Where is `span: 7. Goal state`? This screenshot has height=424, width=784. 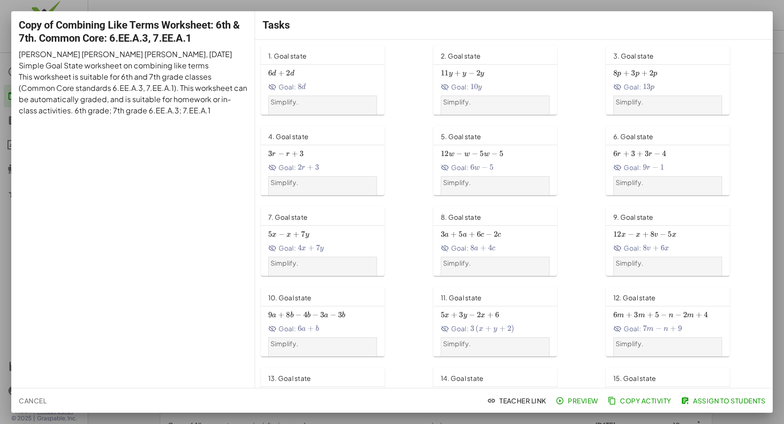 span: 7. Goal state is located at coordinates (288, 217).